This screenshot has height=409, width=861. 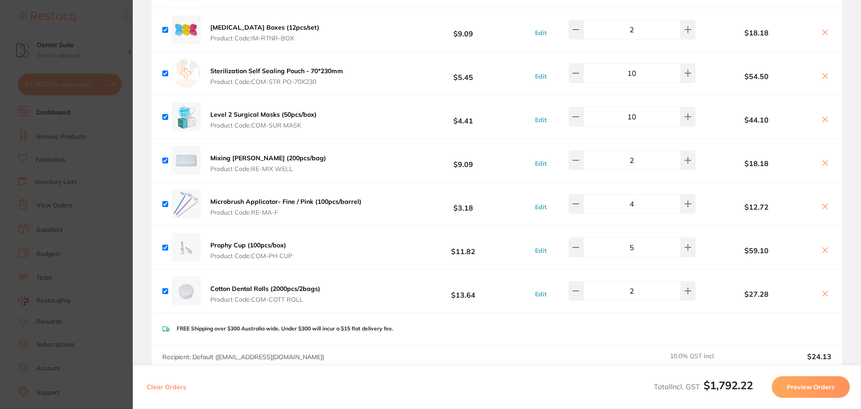 What do you see at coordinates (166, 387) in the screenshot?
I see `button: Clear Orders` at bounding box center [166, 387].